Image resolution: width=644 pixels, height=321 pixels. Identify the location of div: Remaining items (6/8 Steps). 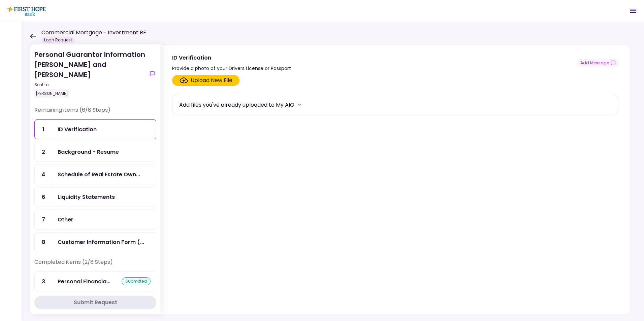
(96, 113).